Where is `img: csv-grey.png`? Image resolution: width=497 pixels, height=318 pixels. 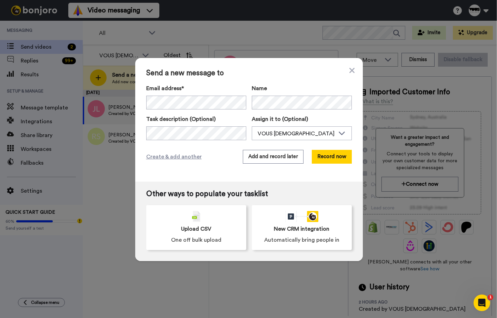
img: csv-grey.png is located at coordinates (196, 216).